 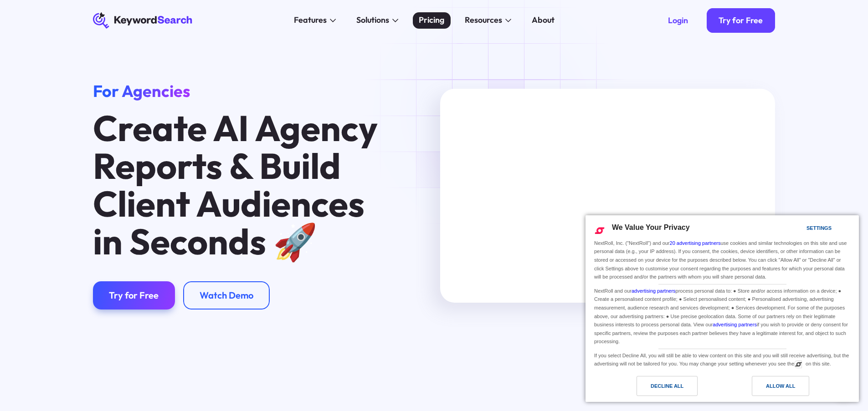 I want to click on div: NextRoll, Inc. ("NextRoll") and our use cookies and similar technologies on this site and use per..., so click(x=722, y=260).